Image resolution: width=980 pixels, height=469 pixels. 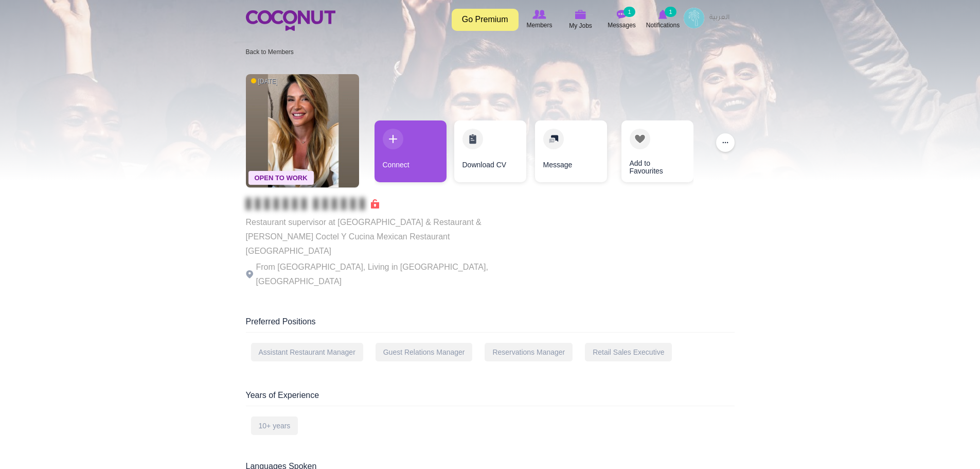 I want to click on a: Go Premium, so click(x=485, y=20).